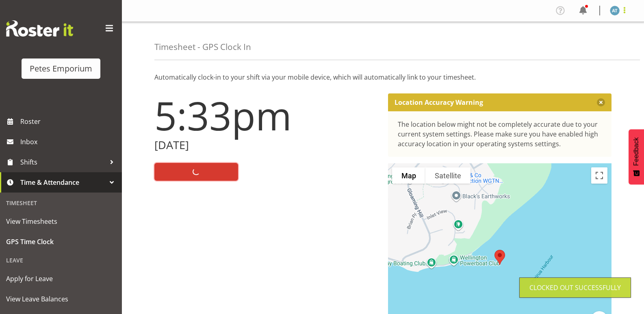 This screenshot has height=314, width=644. What do you see at coordinates (61, 278) in the screenshot?
I see `span: Apply for Leave` at bounding box center [61, 278].